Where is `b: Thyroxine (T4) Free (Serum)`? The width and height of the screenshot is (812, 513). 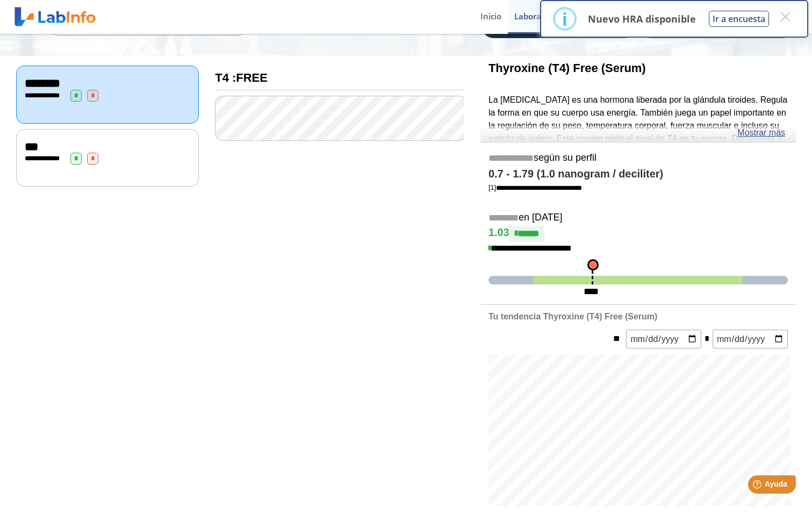
b: Thyroxine (T4) Free (Serum) is located at coordinates (567, 68).